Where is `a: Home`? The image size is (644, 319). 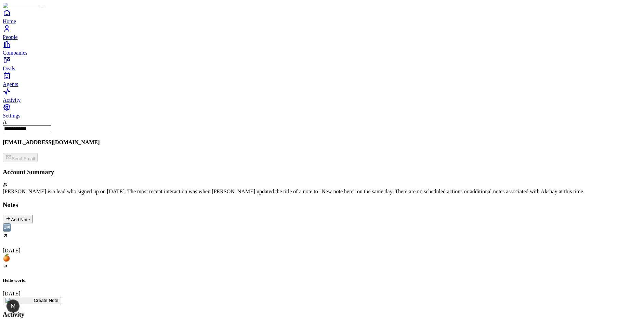
a: Home is located at coordinates (322, 16).